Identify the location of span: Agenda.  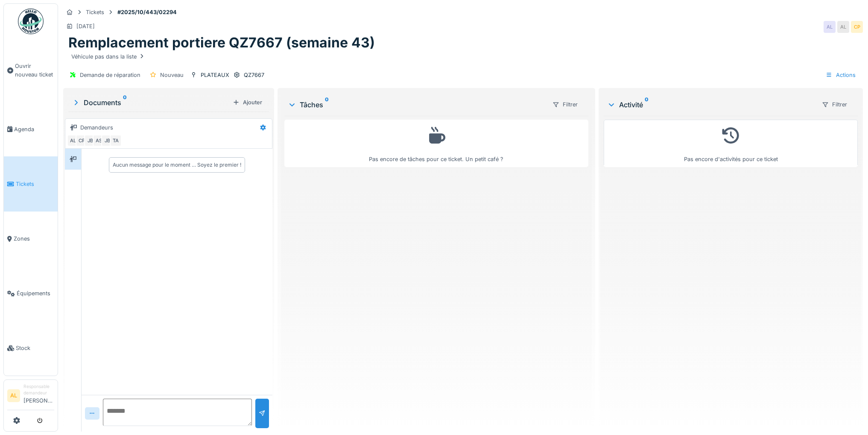
(34, 129).